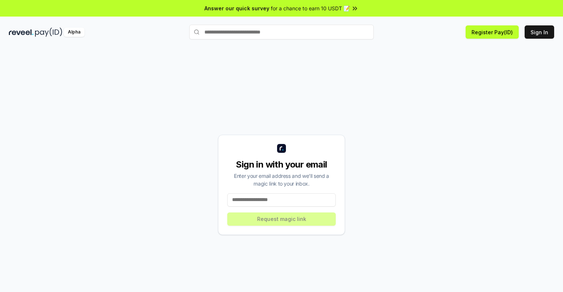 This screenshot has width=563, height=292. Describe the element at coordinates (281, 180) in the screenshot. I see `div: Enter your email address and we’ll send a magic link to your inbox.` at that location.